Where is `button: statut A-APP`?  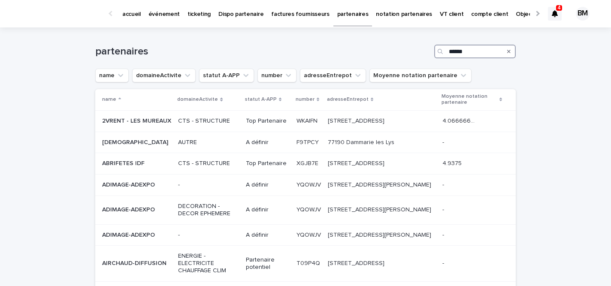
button: statut A-APP is located at coordinates (226, 75).